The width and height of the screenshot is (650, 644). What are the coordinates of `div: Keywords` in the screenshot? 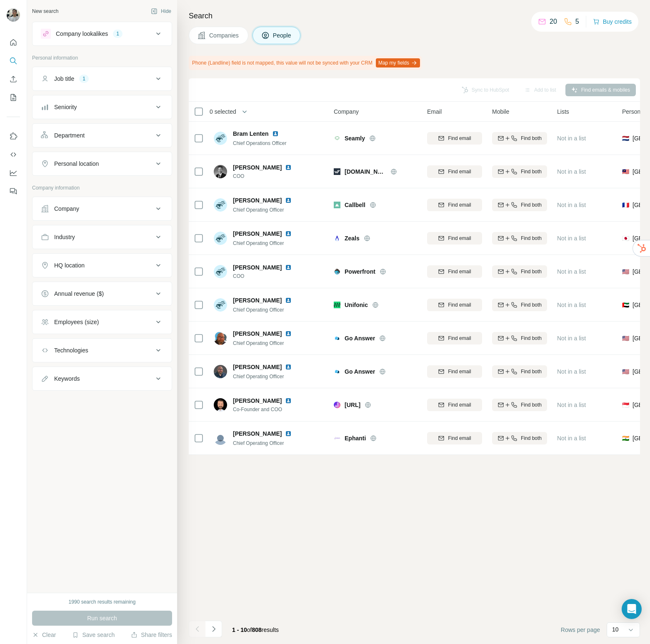 It's located at (67, 379).